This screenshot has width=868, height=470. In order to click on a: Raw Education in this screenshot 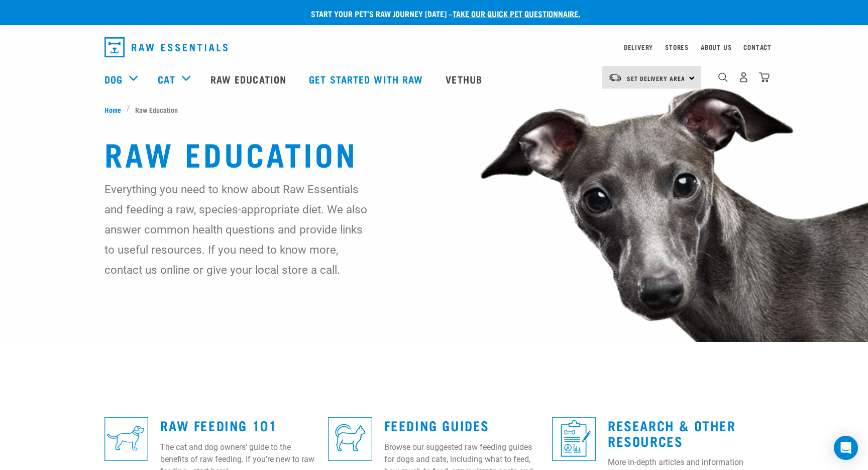, I will do `click(250, 79)`.